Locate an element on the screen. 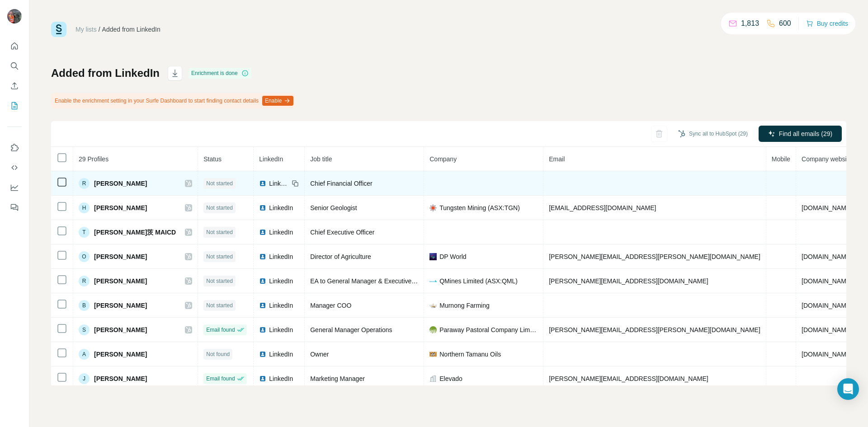 The height and width of the screenshot is (427, 868). button: Use Surfe API is located at coordinates (14, 168).